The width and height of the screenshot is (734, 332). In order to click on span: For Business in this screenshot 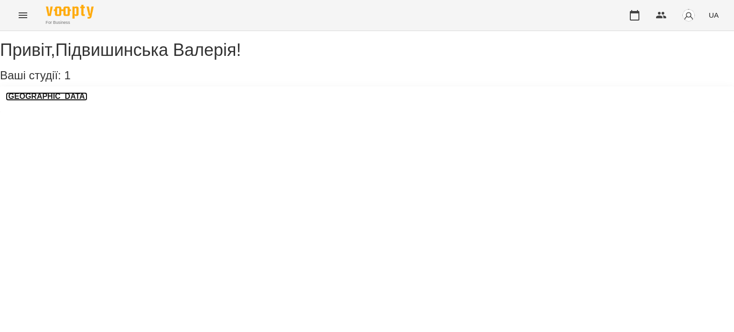, I will do `click(70, 22)`.